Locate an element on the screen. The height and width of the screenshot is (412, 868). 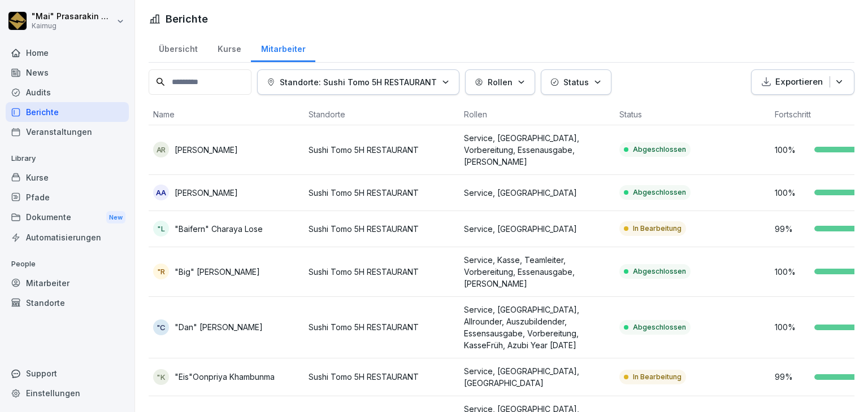
p: "Baifern" Charaya Lose is located at coordinates (219, 229).